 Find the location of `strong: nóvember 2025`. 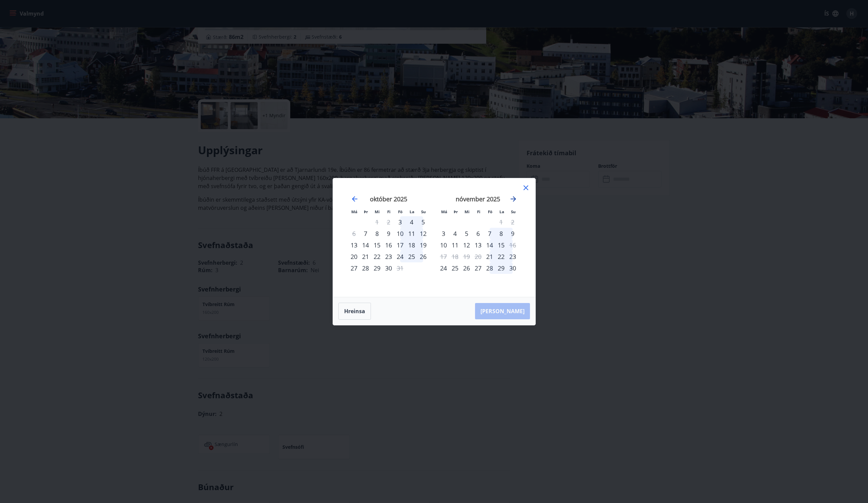

strong: nóvember 2025 is located at coordinates (478, 199).